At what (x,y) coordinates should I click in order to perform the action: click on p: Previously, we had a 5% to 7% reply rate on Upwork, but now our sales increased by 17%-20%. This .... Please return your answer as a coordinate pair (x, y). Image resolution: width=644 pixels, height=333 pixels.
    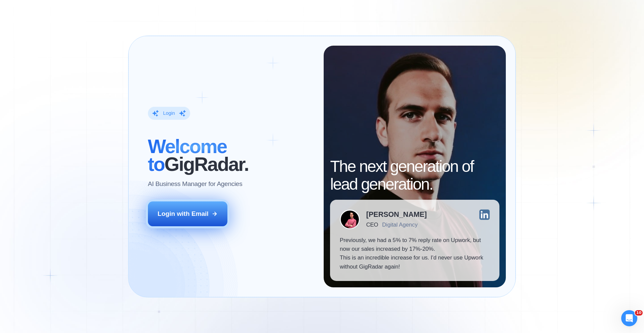
    Looking at the image, I should click on (414, 254).